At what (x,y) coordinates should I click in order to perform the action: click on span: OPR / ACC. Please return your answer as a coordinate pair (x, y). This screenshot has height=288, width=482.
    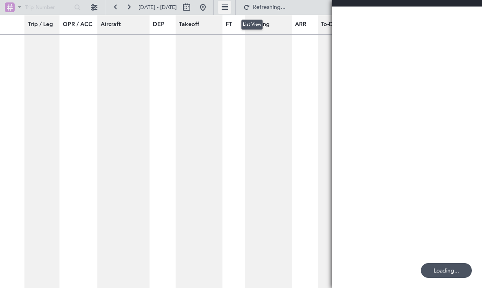
    Looking at the image, I should click on (77, 24).